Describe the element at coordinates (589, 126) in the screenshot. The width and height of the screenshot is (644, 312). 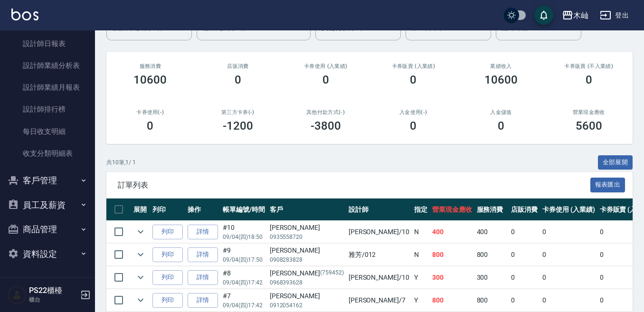
I see `h3: 5600` at that location.